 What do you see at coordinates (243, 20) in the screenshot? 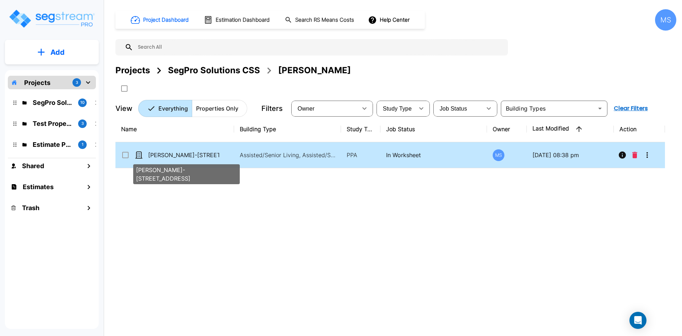
I see `h1: Estimation Dashboard` at bounding box center [243, 20].